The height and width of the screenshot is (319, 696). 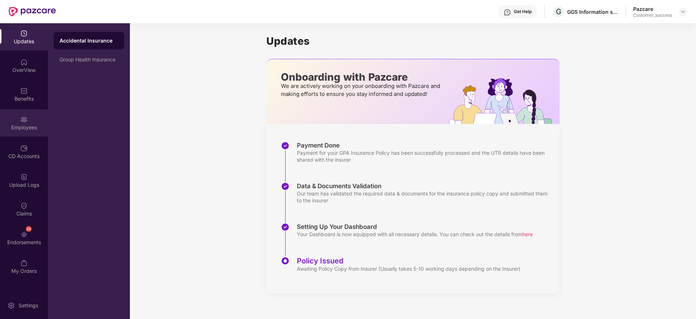 What do you see at coordinates (361, 90) in the screenshot?
I see `p: We are actively working on your onboarding with Pazcare and making efforts to ensure you stay inf...` at bounding box center [361, 90].